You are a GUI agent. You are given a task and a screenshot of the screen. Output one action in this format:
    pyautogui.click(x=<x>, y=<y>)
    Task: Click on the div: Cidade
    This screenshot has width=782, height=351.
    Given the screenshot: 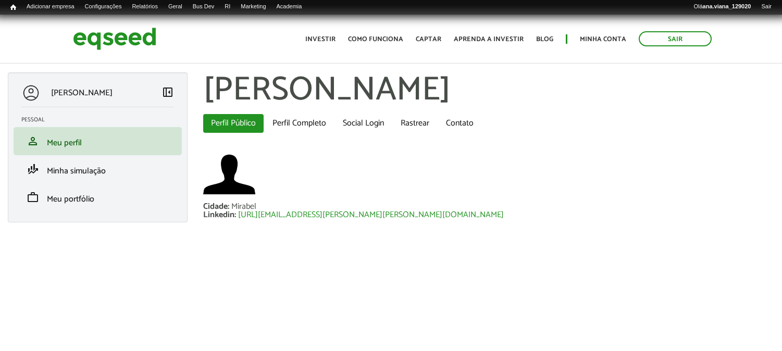 What is the action you would take?
    pyautogui.click(x=217, y=207)
    